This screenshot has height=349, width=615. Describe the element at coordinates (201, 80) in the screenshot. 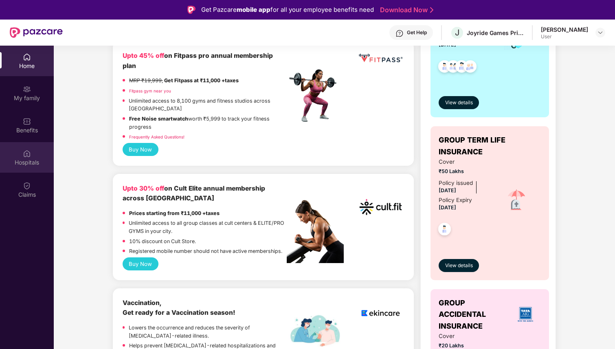

I see `strong: Get Fitpass at ₹11,000 +taxes` at that location.